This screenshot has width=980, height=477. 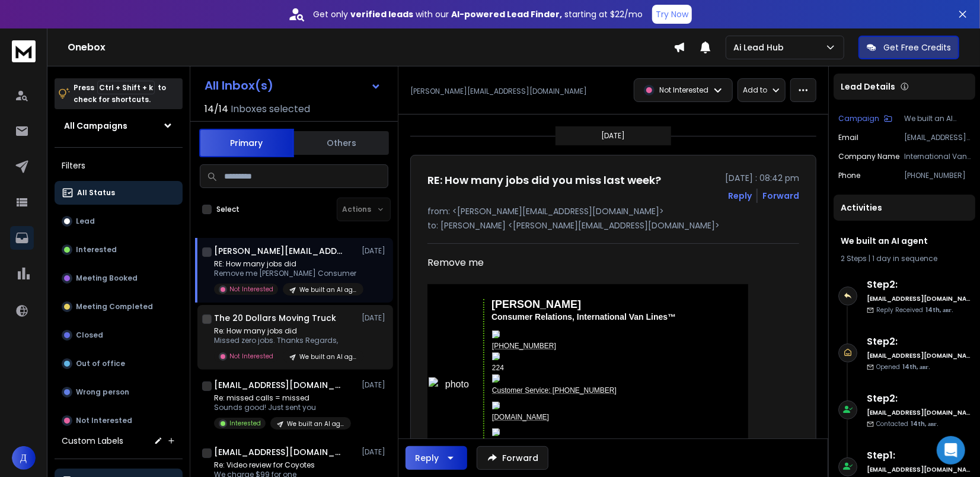 What do you see at coordinates (118, 165) in the screenshot?
I see `h3: Filters` at bounding box center [118, 165].